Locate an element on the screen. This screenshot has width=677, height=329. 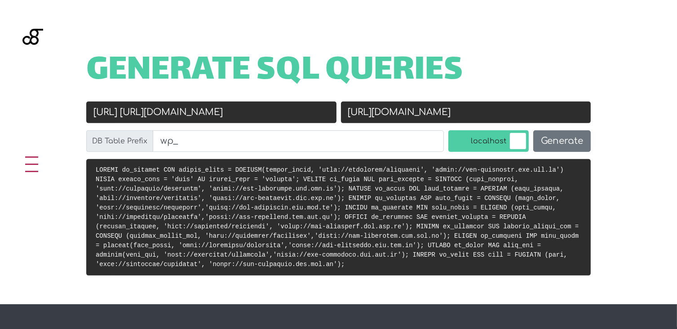
label: localhost is located at coordinates (488, 141).